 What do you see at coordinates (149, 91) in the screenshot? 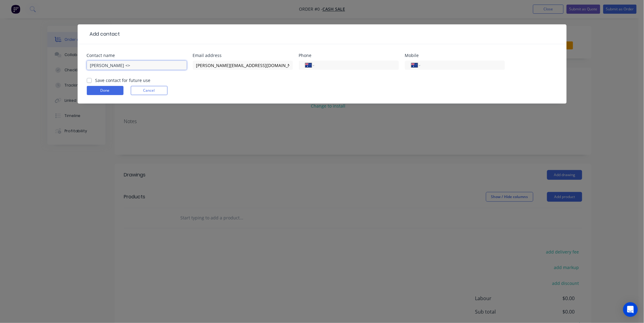
I see `button: Cancel` at bounding box center [149, 91].